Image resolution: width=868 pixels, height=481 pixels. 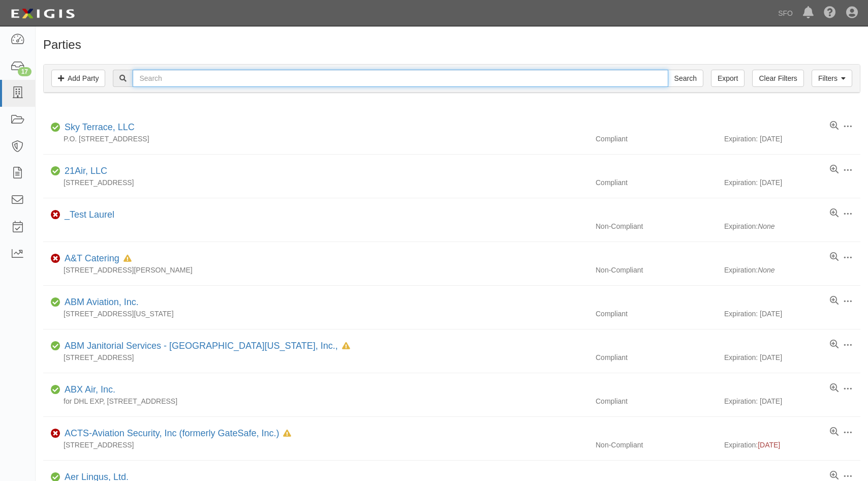 What do you see at coordinates (172, 433) in the screenshot?
I see `a: ACTS-Aviation Security, Inc (formerly GateSafe, Inc.)` at bounding box center [172, 433].